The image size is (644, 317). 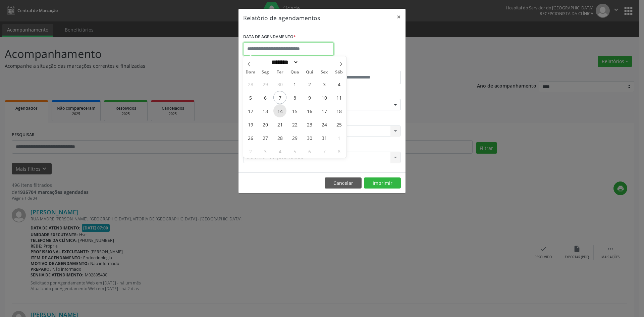 I want to click on span: Outubro 16, 2025, so click(x=309, y=111).